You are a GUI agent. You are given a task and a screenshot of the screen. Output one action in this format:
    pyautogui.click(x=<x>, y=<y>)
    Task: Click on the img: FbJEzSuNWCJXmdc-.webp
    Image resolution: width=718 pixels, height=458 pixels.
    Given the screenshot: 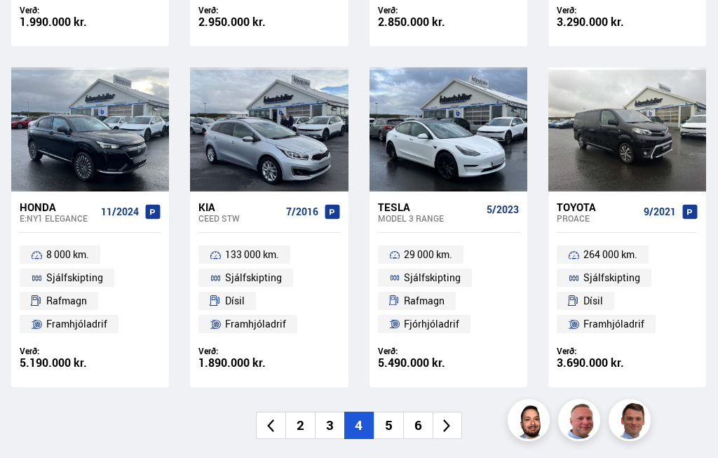 What is the action you would take?
    pyautogui.click(x=632, y=422)
    